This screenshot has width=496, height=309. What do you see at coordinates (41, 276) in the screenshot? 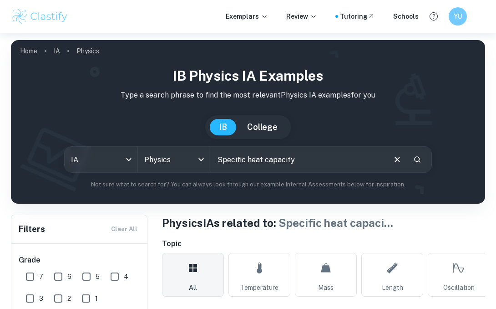
I see `span: 7` at bounding box center [41, 276].